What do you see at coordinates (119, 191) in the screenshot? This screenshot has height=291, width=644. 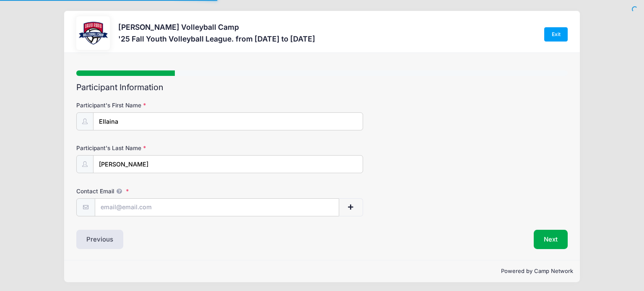 I see `span: We will send confirmations, payment reminders, and custom email messages to each address listed. ...` at bounding box center [119, 191].